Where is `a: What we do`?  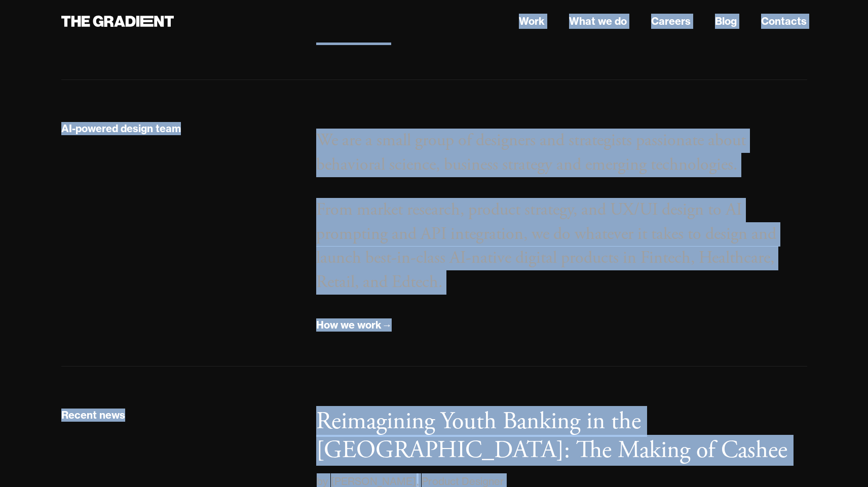
a: What we do is located at coordinates (598, 21).